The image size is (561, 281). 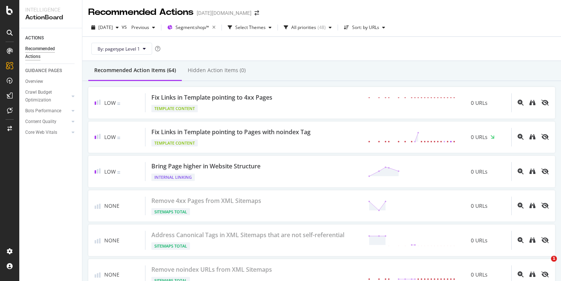 I want to click on div: Fix Links in Template pointing to Pages with noindex Tag, so click(x=231, y=132).